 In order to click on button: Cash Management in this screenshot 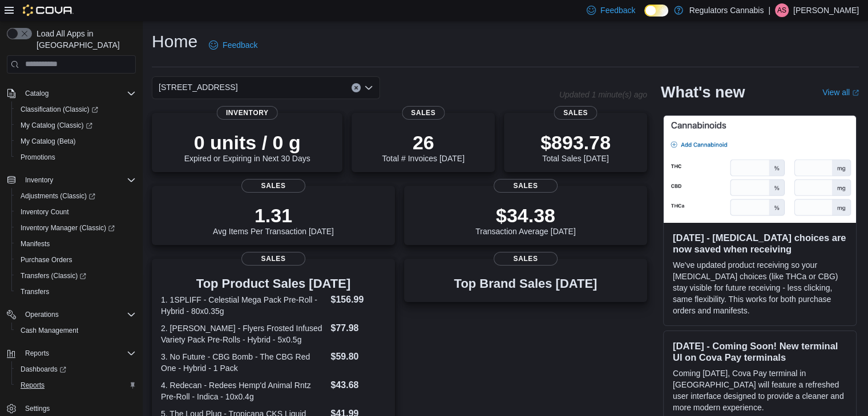, I will do `click(76, 331)`.